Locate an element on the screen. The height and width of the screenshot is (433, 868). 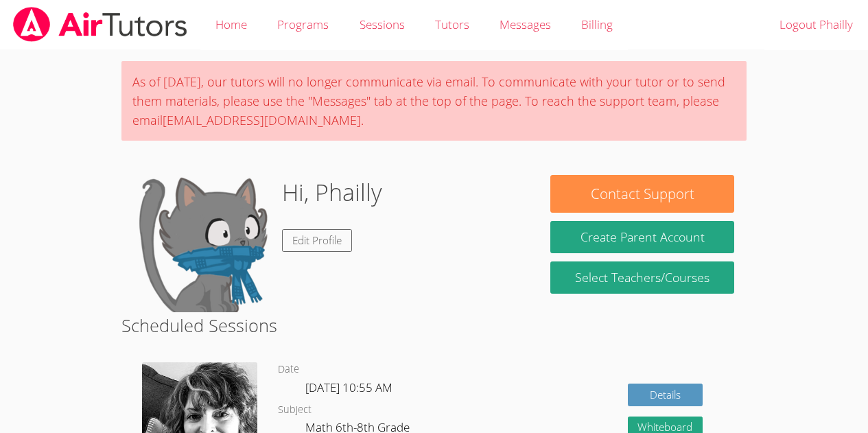
a: Select Teachers/Courses is located at coordinates (642, 277).